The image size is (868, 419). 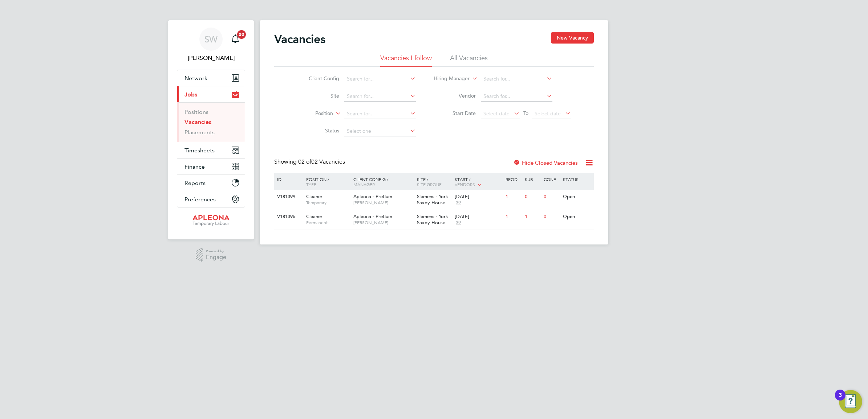 I want to click on span: 02 Vacancies, so click(x=321, y=162).